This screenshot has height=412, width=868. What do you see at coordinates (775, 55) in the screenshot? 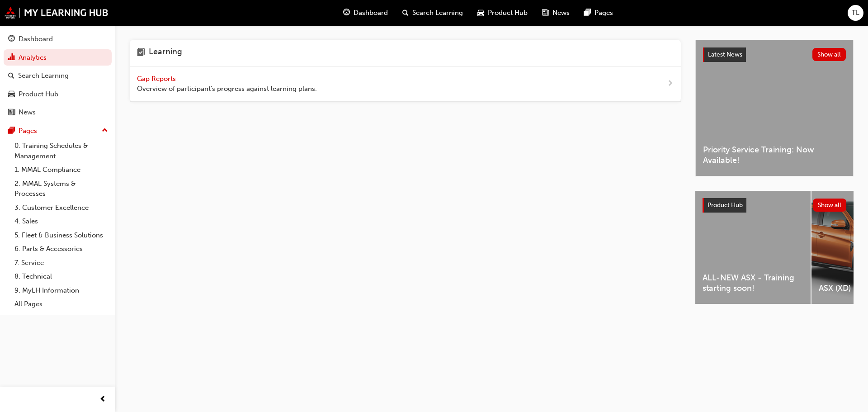
I see `a: Latest NewsShow all` at bounding box center [775, 55].